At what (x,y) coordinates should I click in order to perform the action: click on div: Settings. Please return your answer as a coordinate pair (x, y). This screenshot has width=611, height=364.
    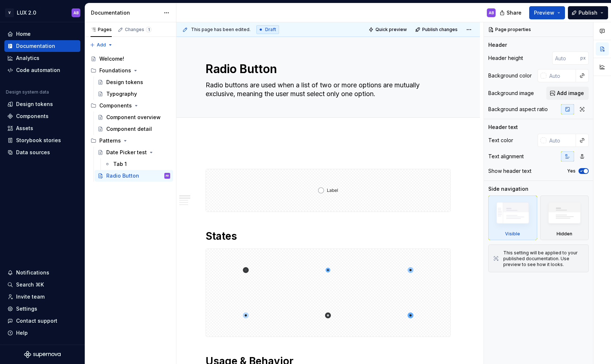
    Looking at the image, I should click on (27, 309).